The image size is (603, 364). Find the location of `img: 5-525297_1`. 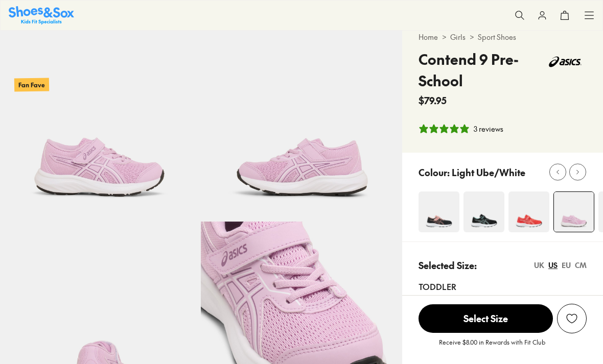

img: 5-525297_1 is located at coordinates (301, 121).